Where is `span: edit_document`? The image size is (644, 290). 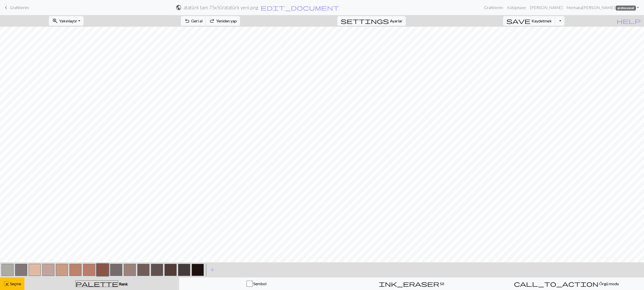 span: edit_document is located at coordinates (300, 8).